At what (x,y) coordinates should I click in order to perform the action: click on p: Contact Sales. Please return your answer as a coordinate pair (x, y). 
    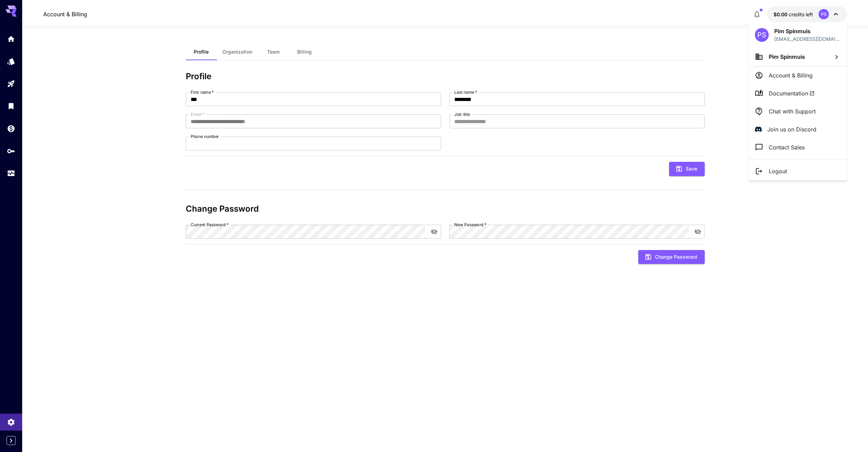
    Looking at the image, I should click on (786, 147).